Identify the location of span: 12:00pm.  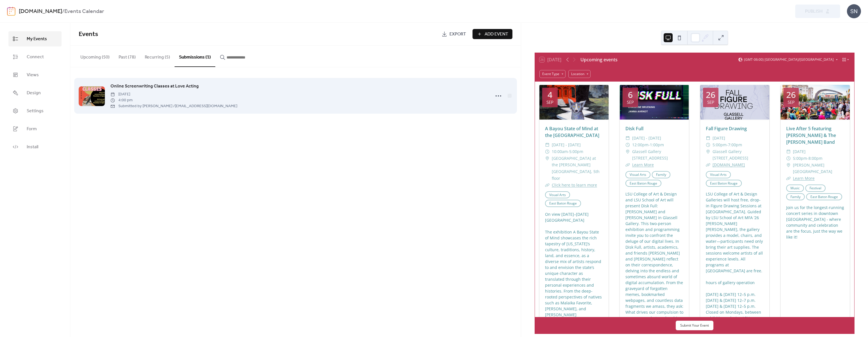
(640, 145).